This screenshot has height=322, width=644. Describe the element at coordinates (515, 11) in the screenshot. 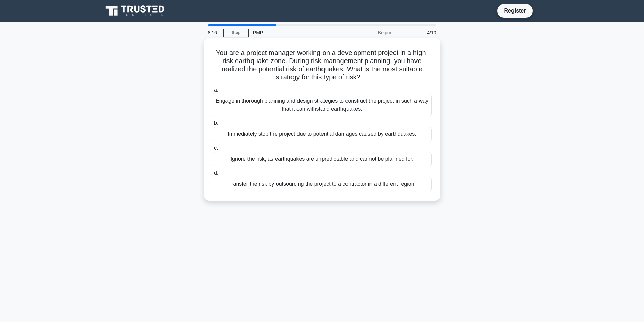

I see `a: Register` at that location.